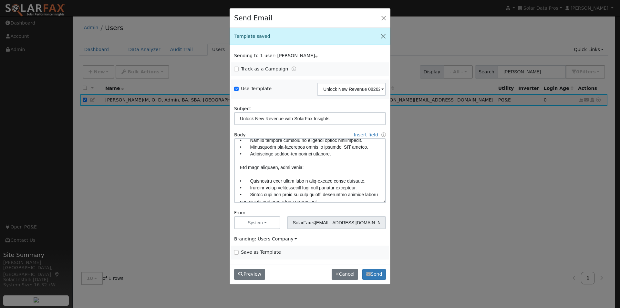 The width and height of the screenshot is (620, 308). I want to click on div: Template saved, so click(310, 36).